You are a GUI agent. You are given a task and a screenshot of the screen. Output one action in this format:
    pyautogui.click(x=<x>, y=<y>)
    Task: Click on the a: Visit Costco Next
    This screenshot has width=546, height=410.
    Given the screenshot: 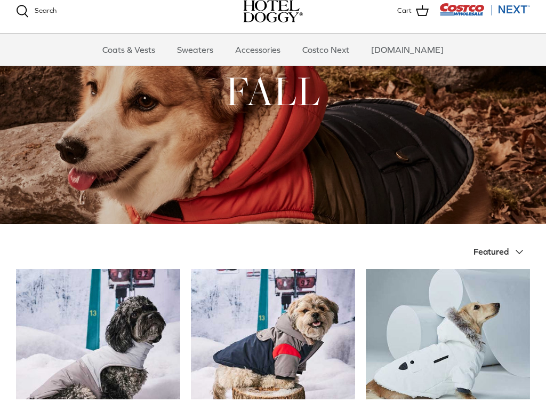 What is the action you would take?
    pyautogui.click(x=485, y=24)
    